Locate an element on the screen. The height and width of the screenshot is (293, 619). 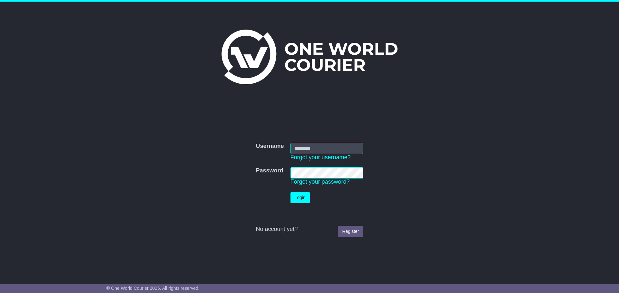
span: © One World Courier 2025. All rights reserved. is located at coordinates (153, 289).